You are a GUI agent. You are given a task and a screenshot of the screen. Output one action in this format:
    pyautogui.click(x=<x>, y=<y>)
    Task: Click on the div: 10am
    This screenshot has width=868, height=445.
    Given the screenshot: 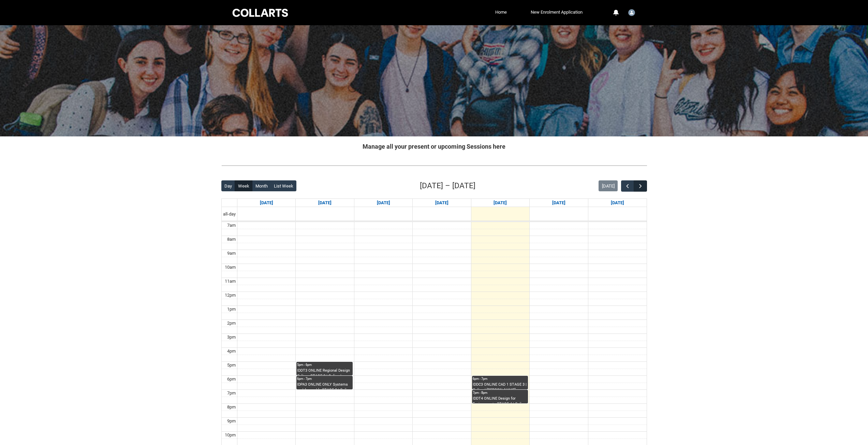 What is the action you would take?
    pyautogui.click(x=230, y=267)
    